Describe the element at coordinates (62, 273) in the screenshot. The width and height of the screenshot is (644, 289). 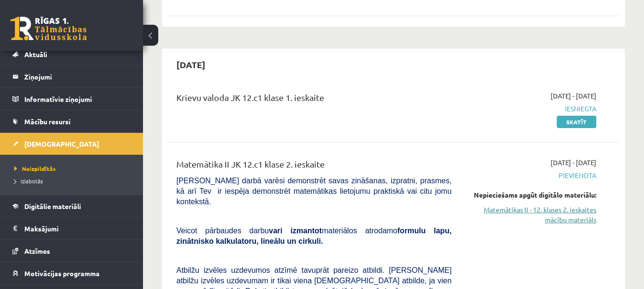
I see `span: Motivācijas programma` at that location.